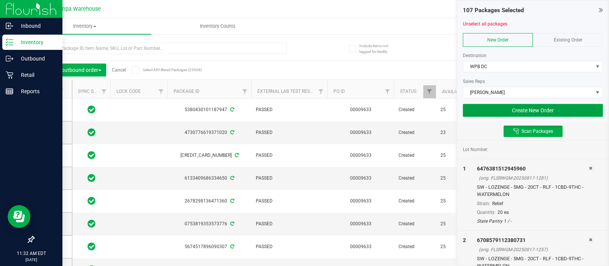 The width and height of the screenshot is (609, 266). Describe the element at coordinates (73, 70) in the screenshot. I see `button: Add to outbound order` at that location.